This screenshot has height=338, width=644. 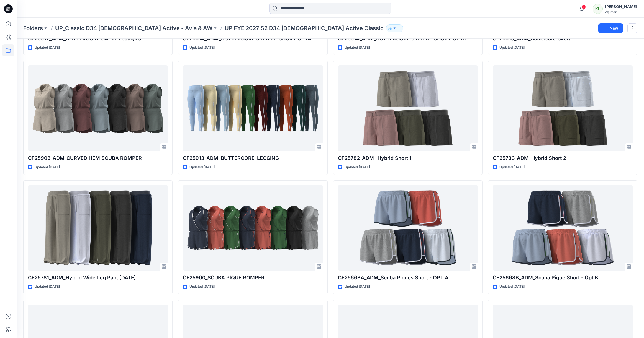 What do you see at coordinates (583, 7) in the screenshot?
I see `span: 9` at bounding box center [583, 7].